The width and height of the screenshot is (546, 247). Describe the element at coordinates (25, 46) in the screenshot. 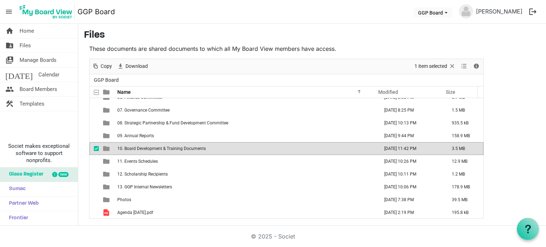

I see `span: Files` at that location.